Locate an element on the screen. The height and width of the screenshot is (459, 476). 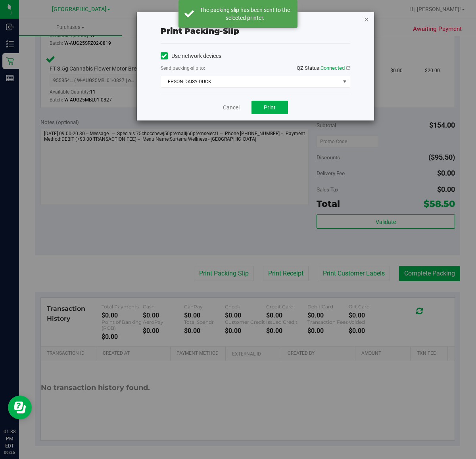
label: Use network devices is located at coordinates (191, 56).